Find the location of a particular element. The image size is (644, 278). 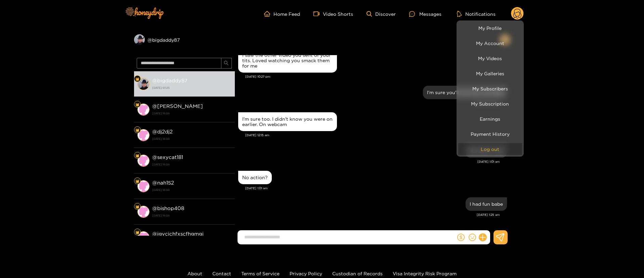

a: My Galleries is located at coordinates (490, 73).